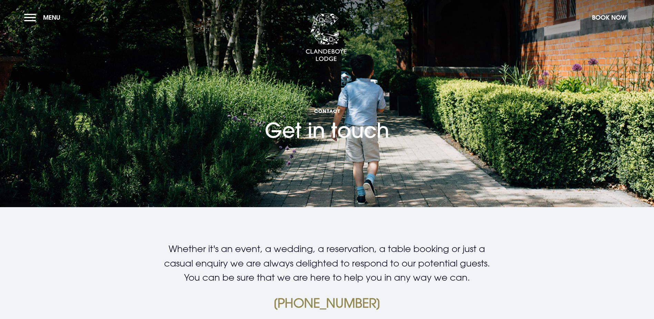 The width and height of the screenshot is (654, 319). Describe the element at coordinates (327, 105) in the screenshot. I see `h1: Get in touch` at that location.